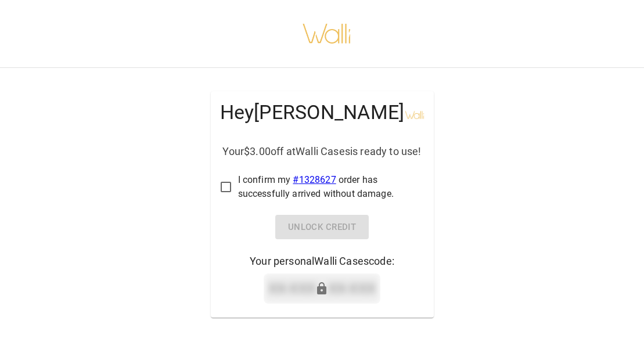  I want to click on img: walli-inc.myshopify.com, so click(327, 34).